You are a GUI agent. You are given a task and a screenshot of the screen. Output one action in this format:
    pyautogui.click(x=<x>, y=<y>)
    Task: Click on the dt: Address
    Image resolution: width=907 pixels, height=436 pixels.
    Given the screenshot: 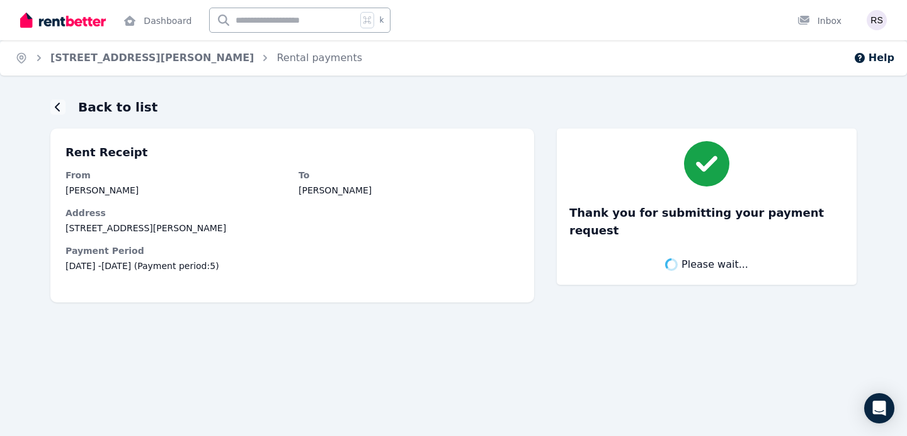 What is the action you would take?
    pyautogui.click(x=292, y=213)
    